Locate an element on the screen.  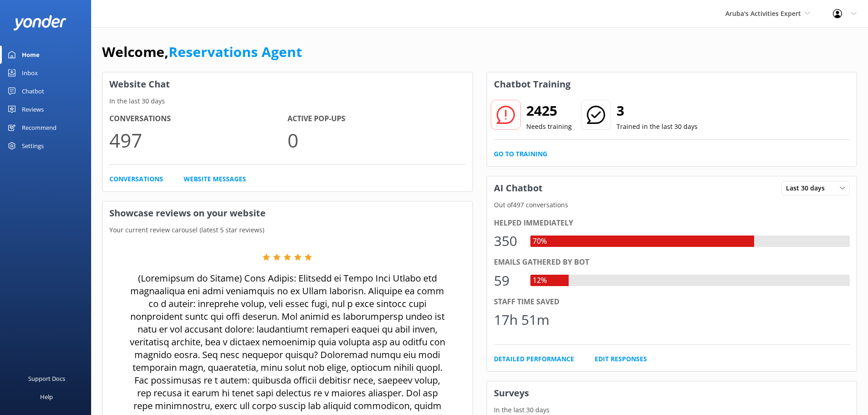
h1: Welcome, is located at coordinates (202, 52).